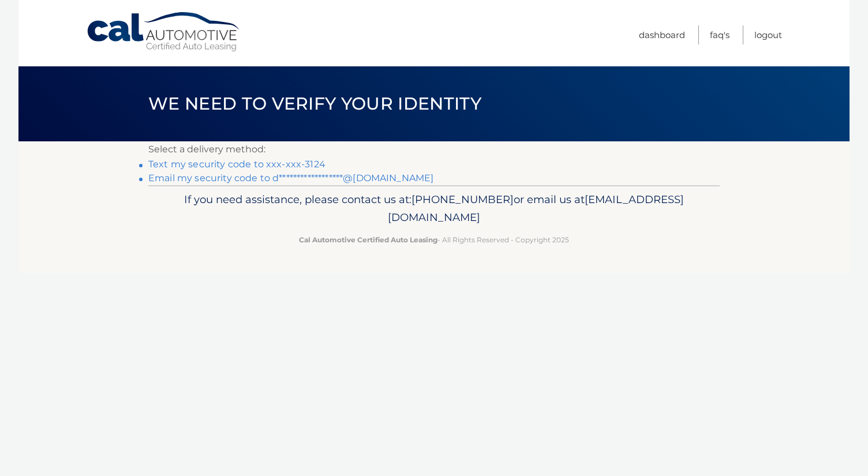 This screenshot has height=476, width=868. I want to click on span: We need to verify your identity, so click(314, 103).